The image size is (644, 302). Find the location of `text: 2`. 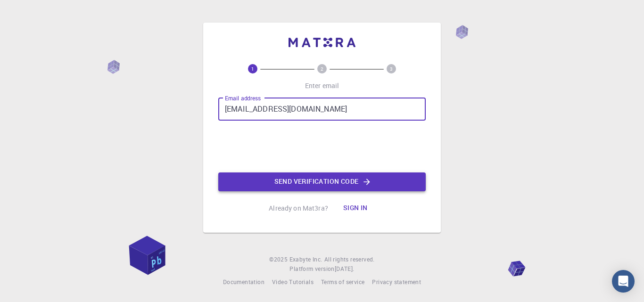

text: 2 is located at coordinates (322, 69).